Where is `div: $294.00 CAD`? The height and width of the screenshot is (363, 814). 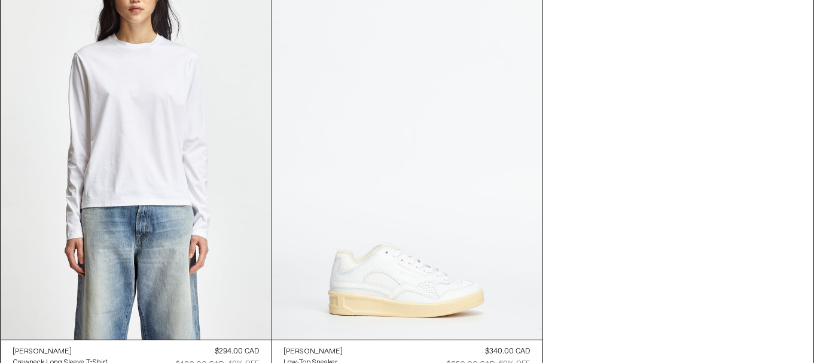
div: $294.00 CAD is located at coordinates (238, 351).